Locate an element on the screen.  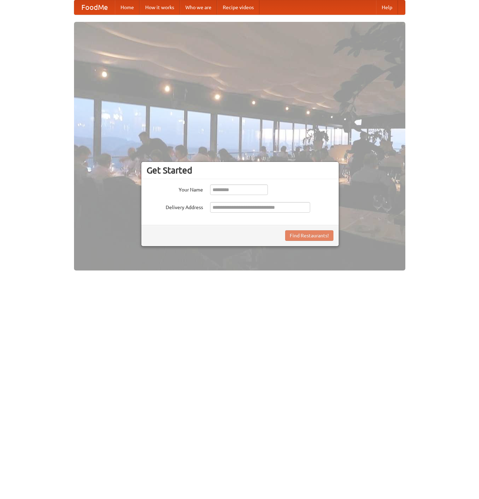
a: Home is located at coordinates (127, 7).